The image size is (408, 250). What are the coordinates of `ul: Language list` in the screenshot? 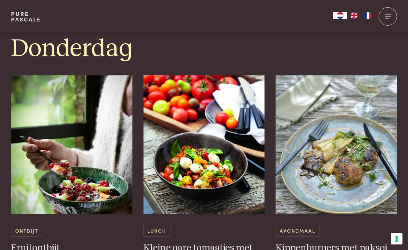 It's located at (361, 16).